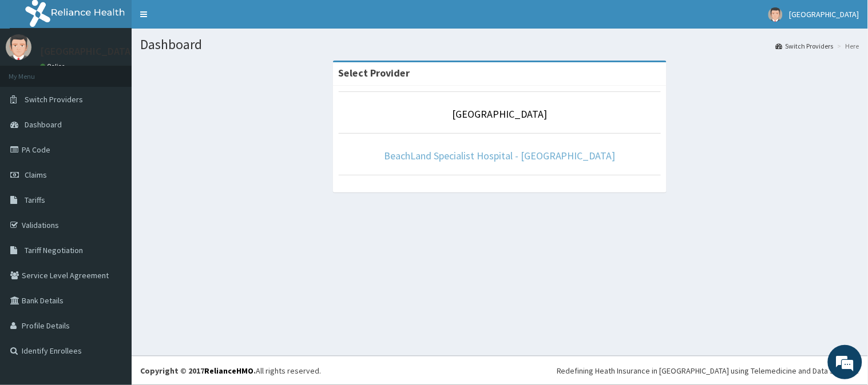 The width and height of the screenshot is (868, 385). I want to click on span: Tariff Negotiation, so click(54, 250).